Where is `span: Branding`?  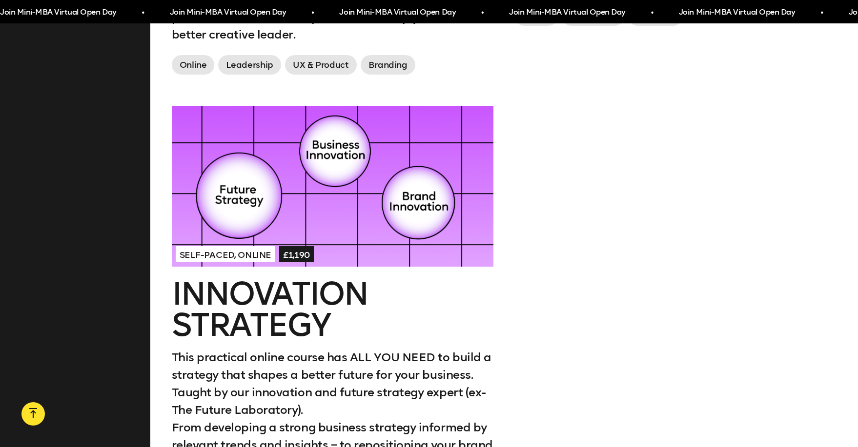 span: Branding is located at coordinates (388, 65).